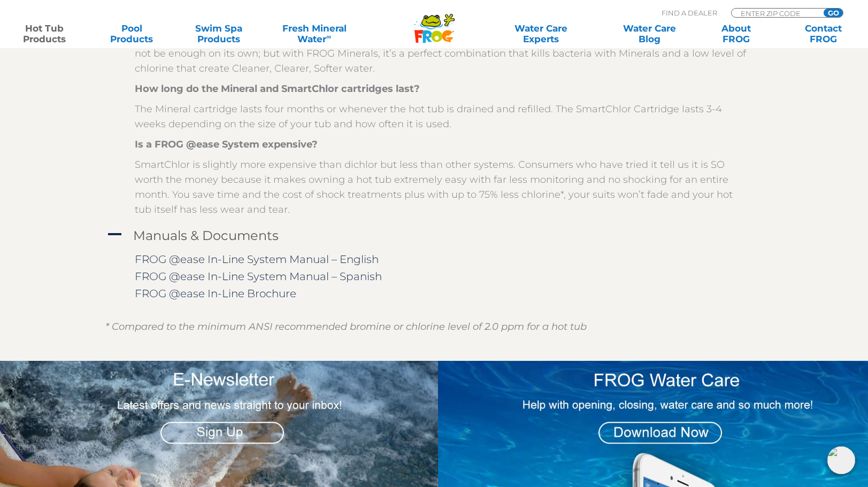 The image size is (868, 487). What do you see at coordinates (823, 33) in the screenshot?
I see `a: ContactFROG` at bounding box center [823, 33].